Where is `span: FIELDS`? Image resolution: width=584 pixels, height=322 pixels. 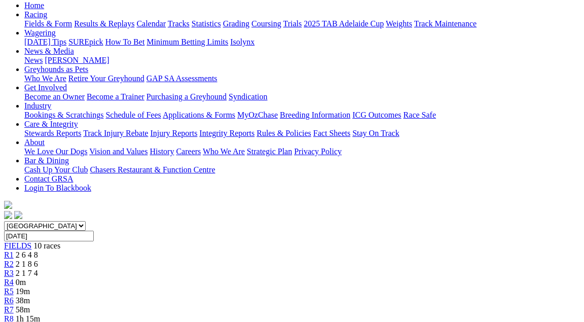
span: FIELDS is located at coordinates (18, 245).